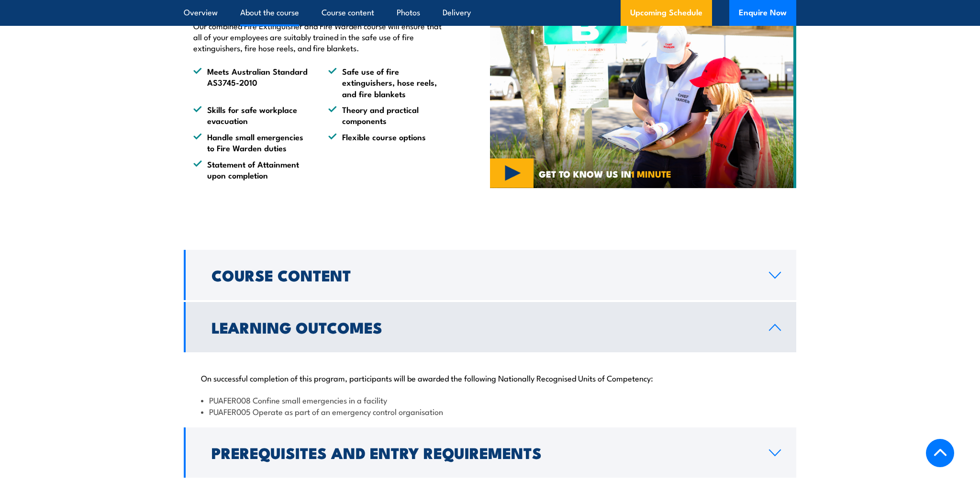  Describe the element at coordinates (387, 142) in the screenshot. I see `li: Flexible course options` at that location.